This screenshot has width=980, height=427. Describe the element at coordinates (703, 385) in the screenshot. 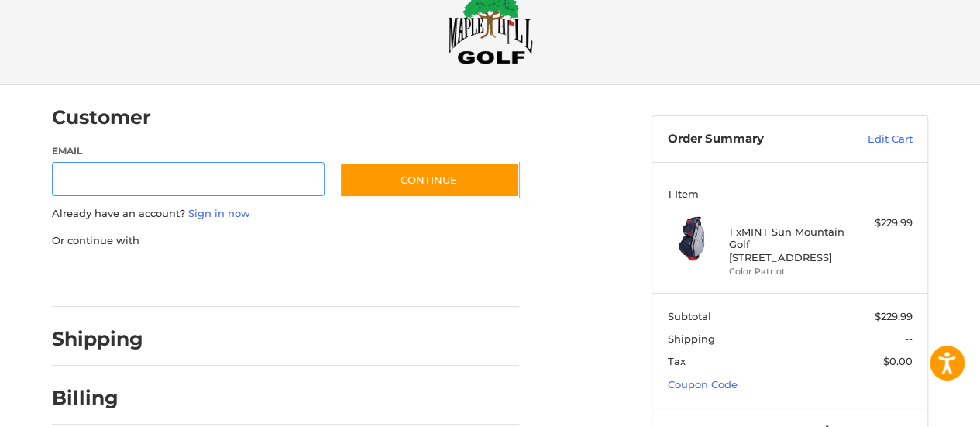

I see `a: Coupon Code` at that location.